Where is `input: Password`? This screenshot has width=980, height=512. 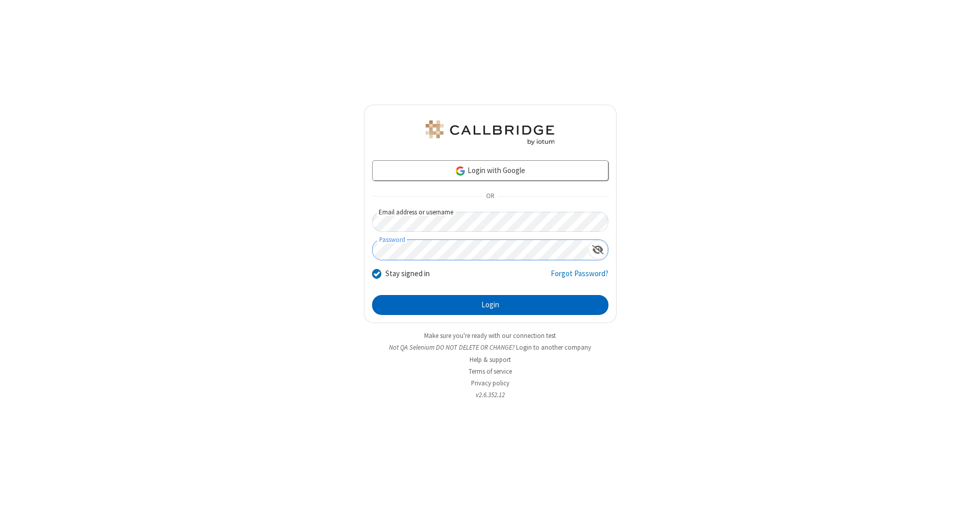 input: Password is located at coordinates (481, 250).